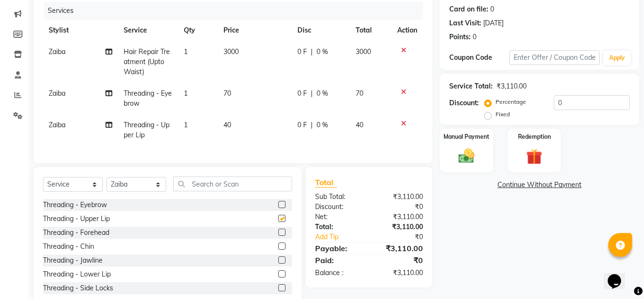 This screenshot has width=644, height=299. I want to click on input: Search or Scan, so click(233, 184).